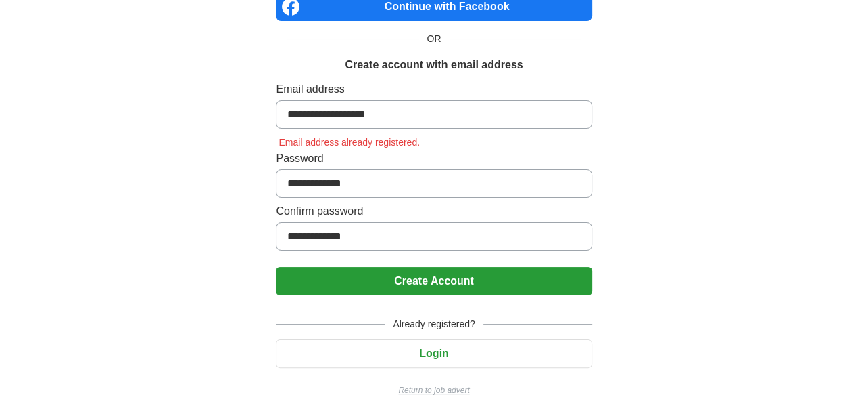 The image size is (868, 414). Describe the element at coordinates (433, 353) in the screenshot. I see `a: Login` at that location.